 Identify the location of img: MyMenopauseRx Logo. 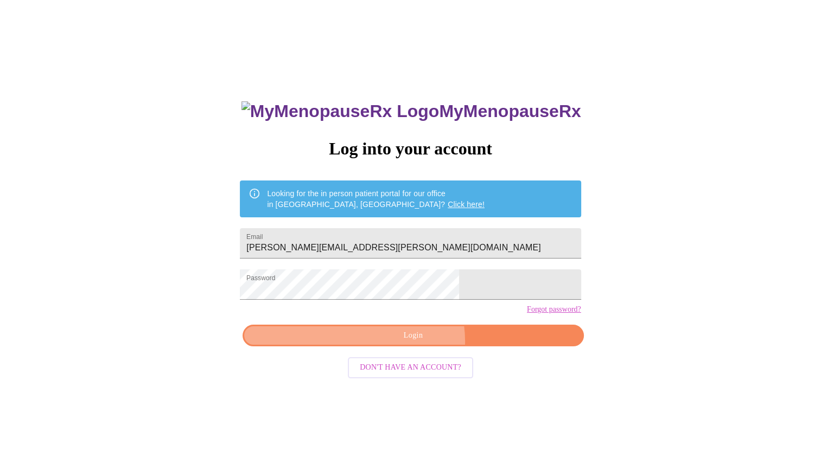
(340, 111).